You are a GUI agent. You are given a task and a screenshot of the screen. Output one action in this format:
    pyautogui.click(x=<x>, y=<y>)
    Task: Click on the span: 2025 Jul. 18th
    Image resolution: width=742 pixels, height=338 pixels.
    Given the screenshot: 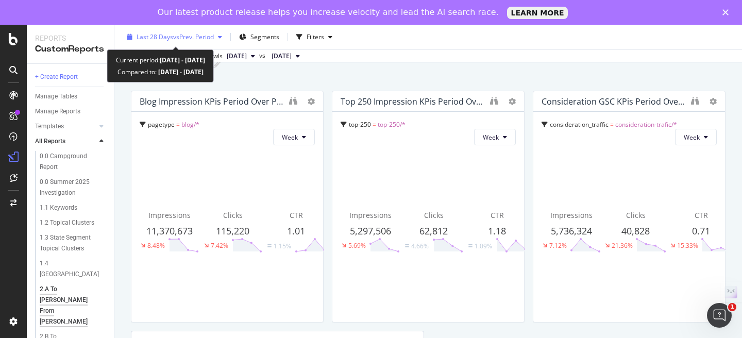 What is the action you would take?
    pyautogui.click(x=282, y=56)
    